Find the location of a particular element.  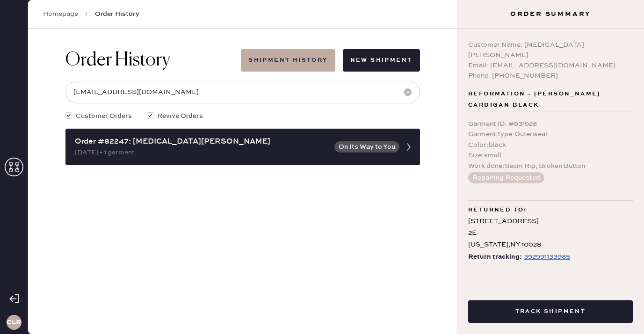

a: Homepage is located at coordinates (61, 14).